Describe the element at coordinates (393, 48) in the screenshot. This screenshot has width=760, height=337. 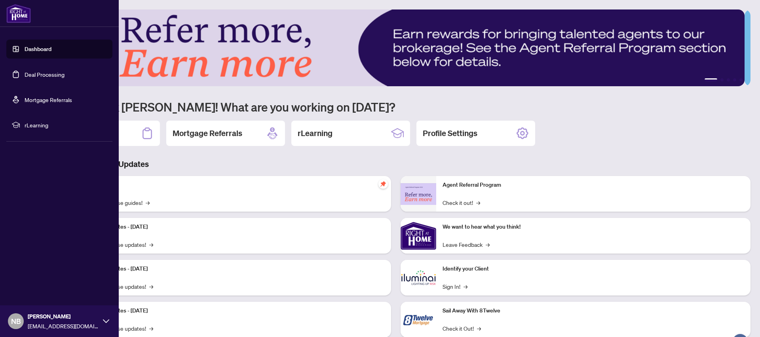
I see `img: Slide 0` at that location.